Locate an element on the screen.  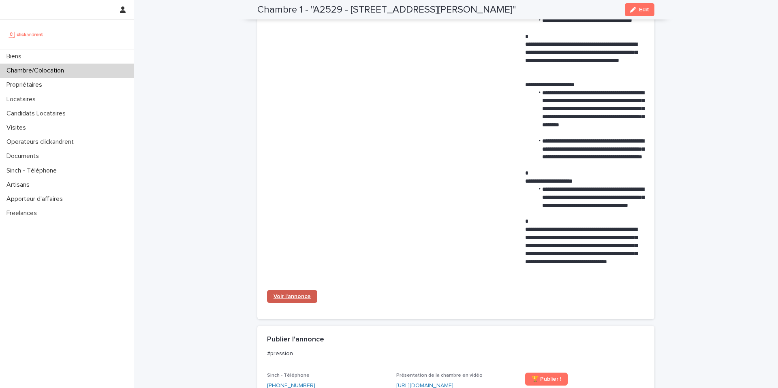
p: Biens is located at coordinates (15, 56).